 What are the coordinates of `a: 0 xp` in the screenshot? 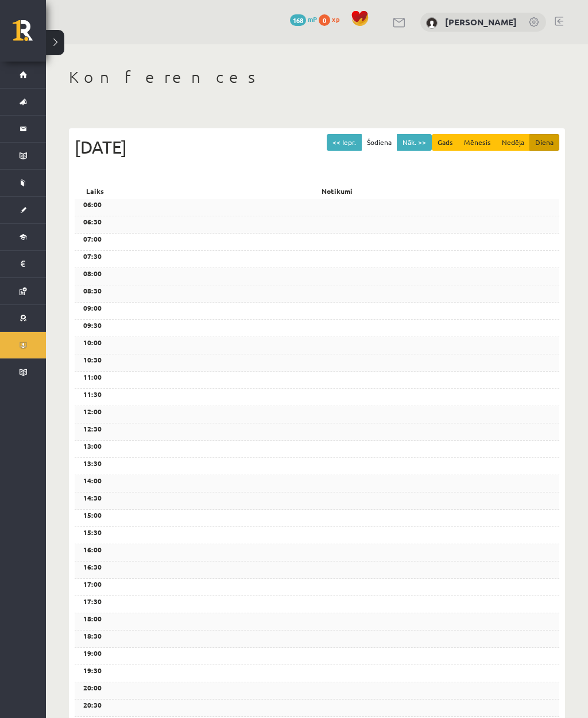 It's located at (332, 19).